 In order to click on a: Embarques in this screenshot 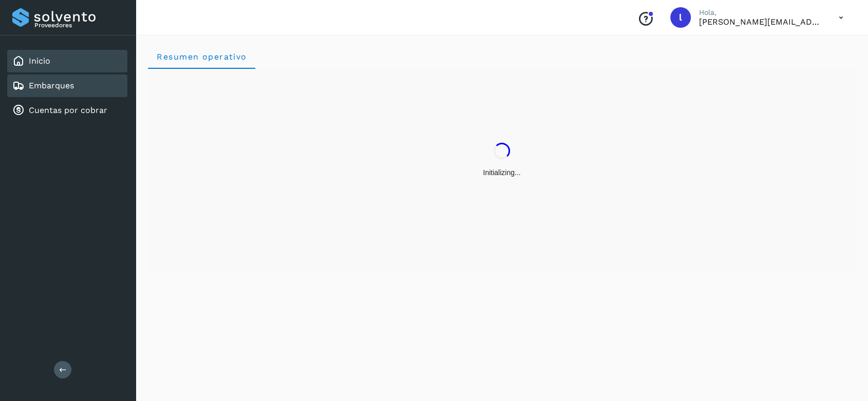, I will do `click(51, 86)`.